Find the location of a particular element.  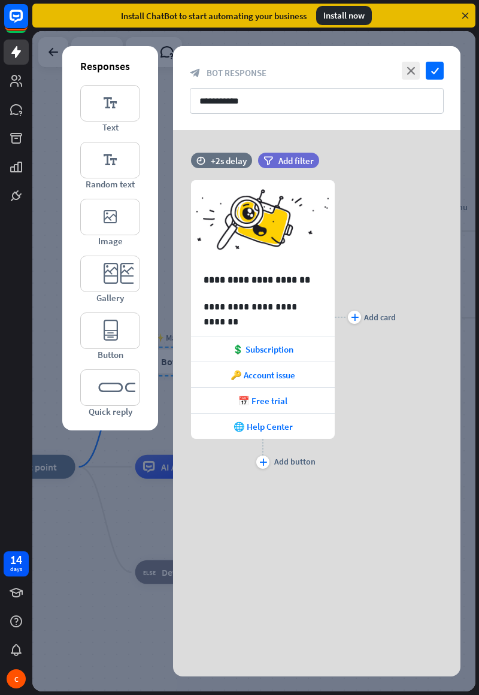

div: Add card is located at coordinates (380, 317).